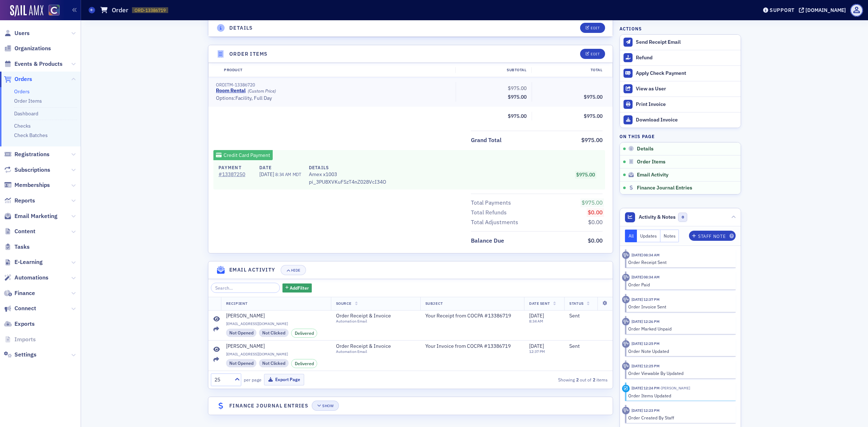 The height and width of the screenshot is (427, 868). I want to click on button: All, so click(632, 236).